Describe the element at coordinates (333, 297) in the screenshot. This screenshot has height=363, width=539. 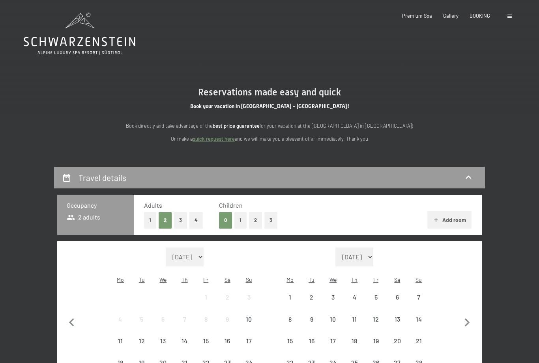
I see `div: Wed Sep 03 2025` at that location.